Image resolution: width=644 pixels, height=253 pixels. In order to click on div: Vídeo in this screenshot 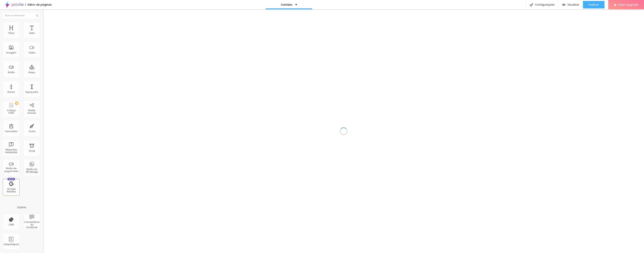, I will do `click(32, 53)`.